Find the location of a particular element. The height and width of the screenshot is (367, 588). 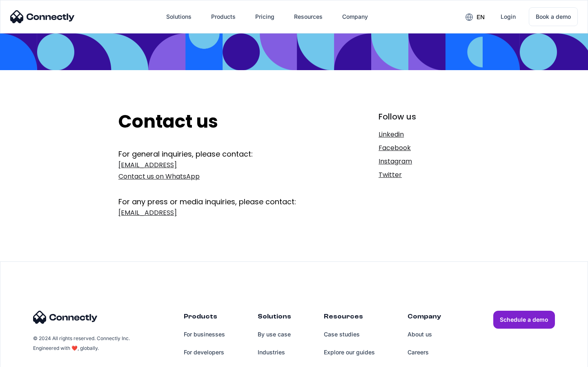

div: For general inquiries, please contact: is located at coordinates (222, 154).